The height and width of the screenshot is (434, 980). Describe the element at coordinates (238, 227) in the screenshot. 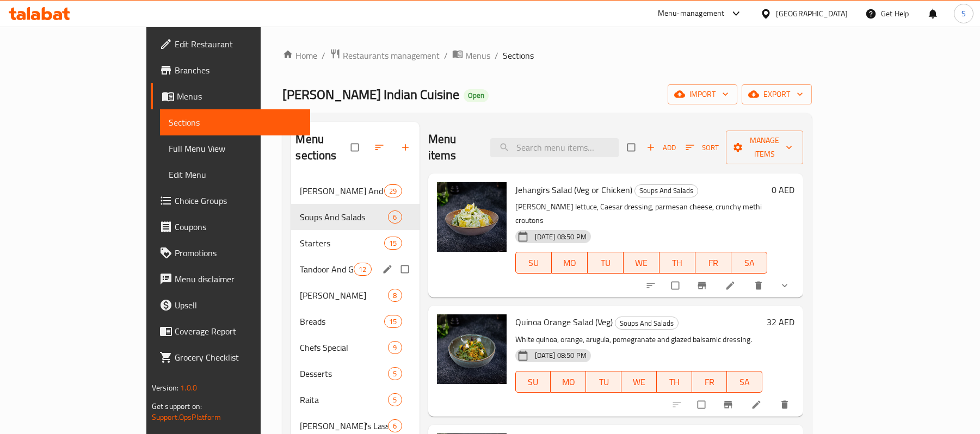

I see `span: Coupons` at that location.